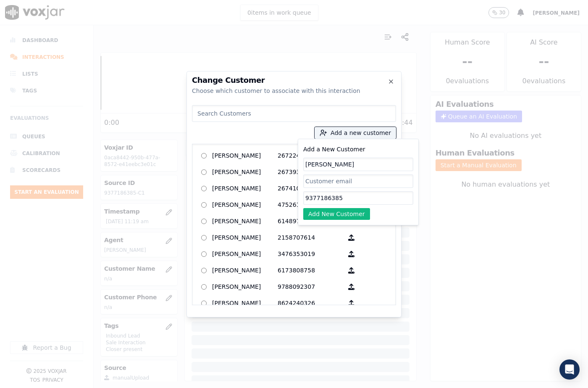 This screenshot has height=388, width=588. What do you see at coordinates (311, 188) in the screenshot?
I see `p: 2674106790` at bounding box center [311, 188].